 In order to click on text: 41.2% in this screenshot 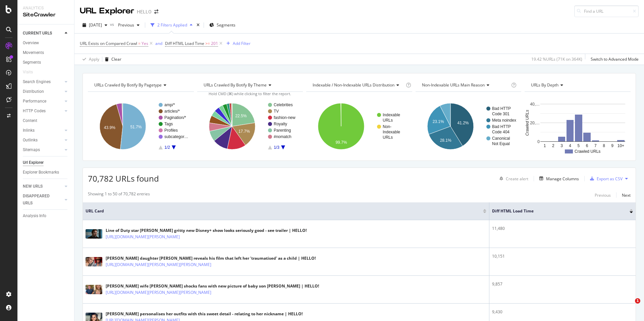, I will do `click(463, 123)`.